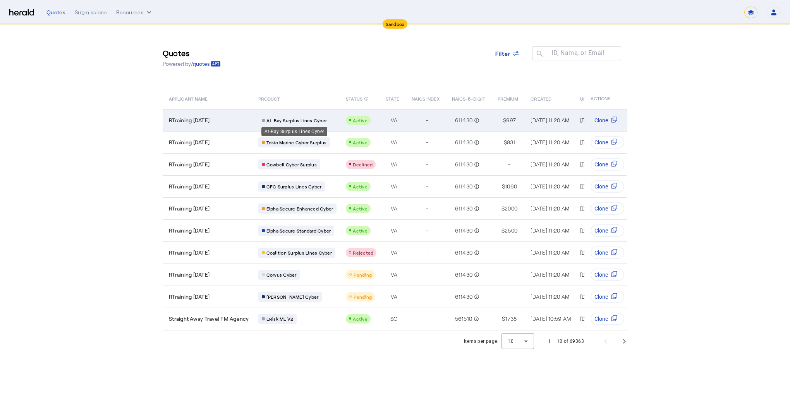 The height and width of the screenshot is (397, 790). What do you see at coordinates (511, 120) in the screenshot?
I see `span: 997` at bounding box center [511, 120].